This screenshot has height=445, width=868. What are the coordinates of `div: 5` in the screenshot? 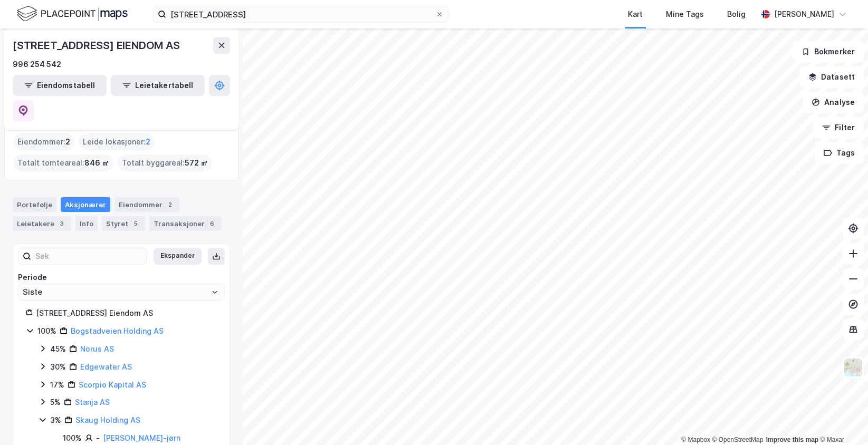 It's located at (136, 223).